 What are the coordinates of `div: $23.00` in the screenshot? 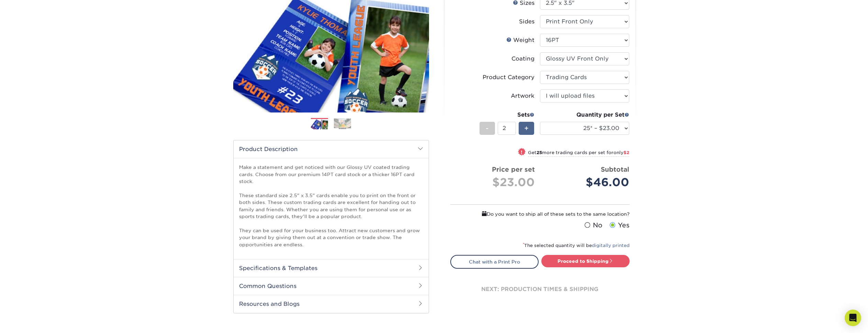 It's located at (495, 182).